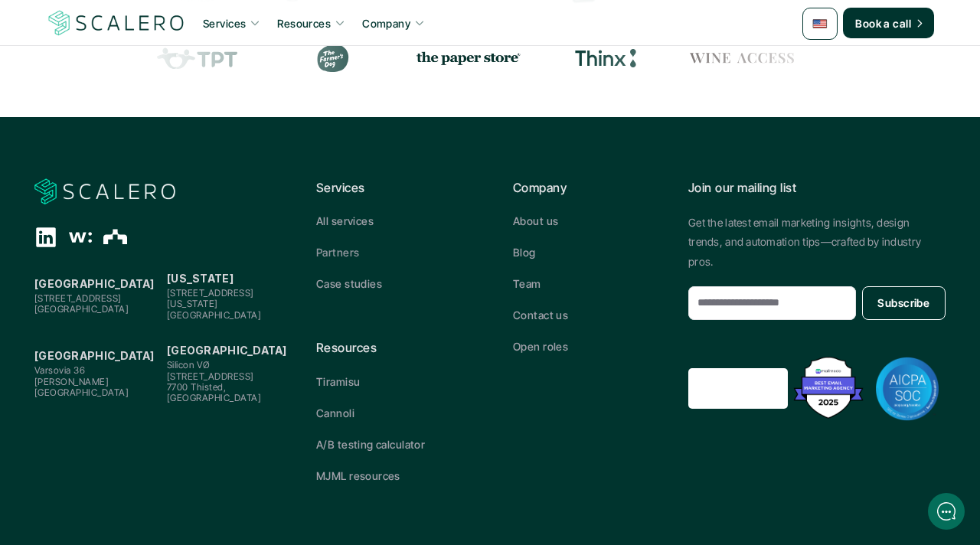 Image resolution: width=980 pixels, height=545 pixels. Describe the element at coordinates (817, 188) in the screenshot. I see `p: Join our mailing list` at that location.